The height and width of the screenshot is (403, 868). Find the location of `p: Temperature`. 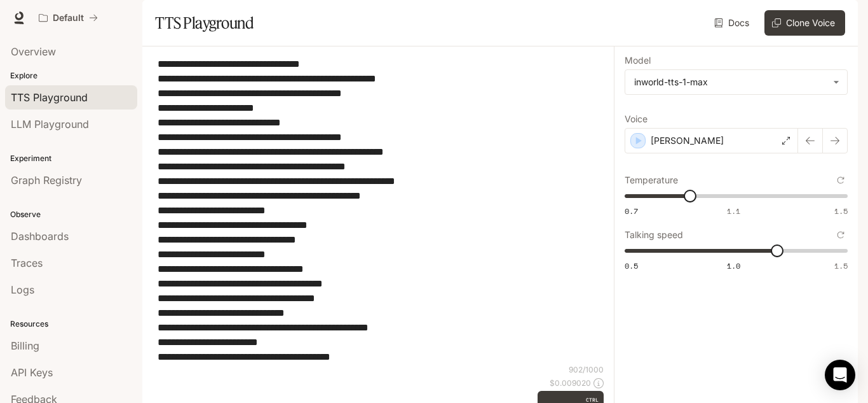

p: Temperature is located at coordinates (652, 180).